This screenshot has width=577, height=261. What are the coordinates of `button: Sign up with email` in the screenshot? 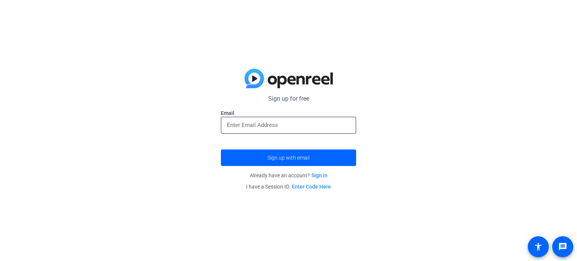 It's located at (288, 158).